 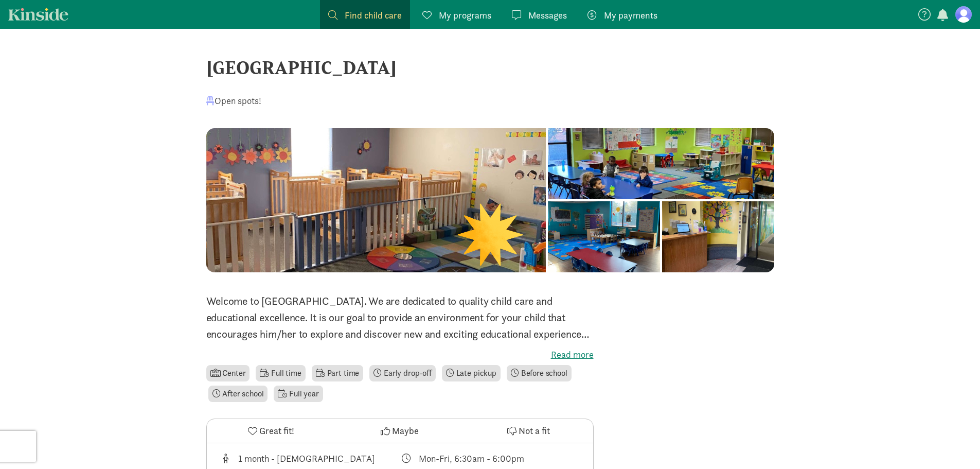 I want to click on button: Maybe, so click(x=399, y=431).